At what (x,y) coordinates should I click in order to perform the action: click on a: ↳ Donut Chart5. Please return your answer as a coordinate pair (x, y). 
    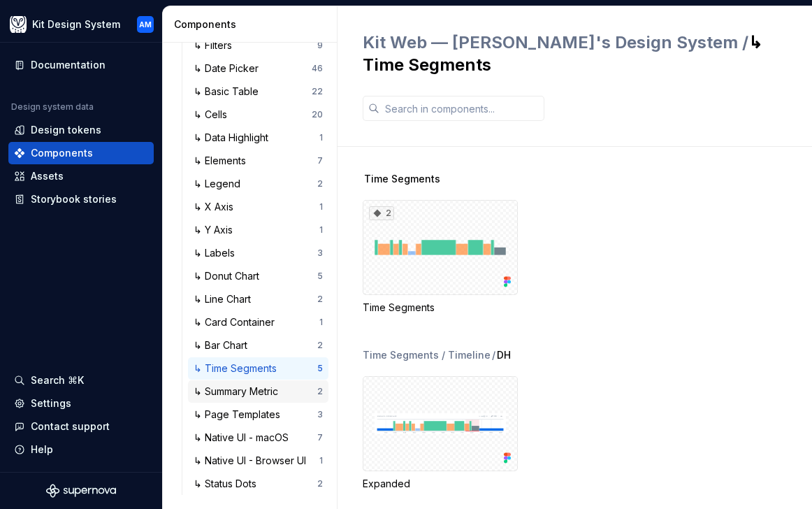
    Looking at the image, I should click on (258, 276).